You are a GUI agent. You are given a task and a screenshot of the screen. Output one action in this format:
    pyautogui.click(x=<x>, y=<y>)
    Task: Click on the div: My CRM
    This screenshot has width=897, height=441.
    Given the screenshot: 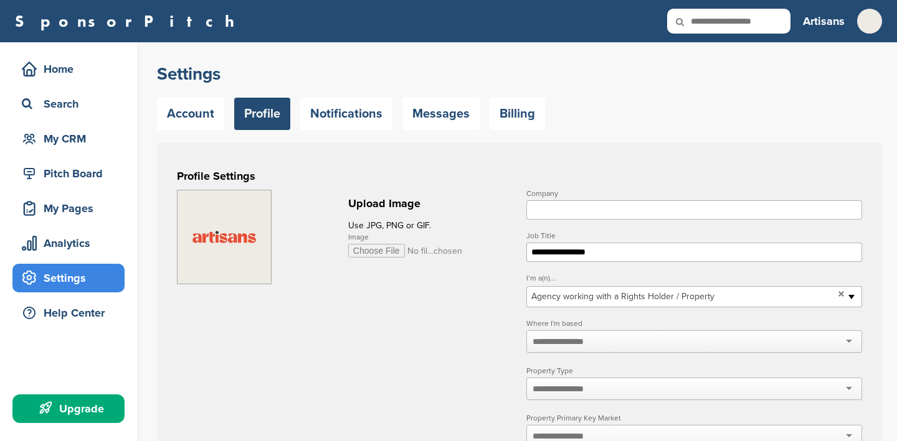 What is the action you would take?
    pyautogui.click(x=72, y=139)
    